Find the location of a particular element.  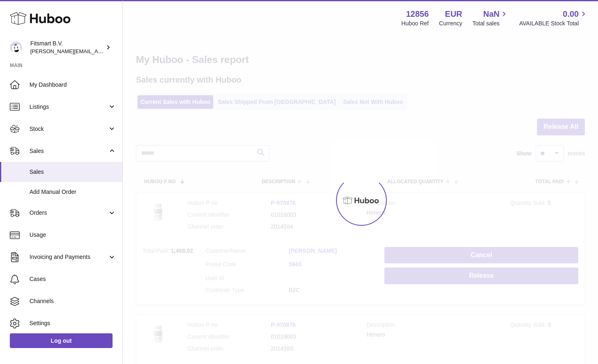

a: Log out is located at coordinates (61, 340).